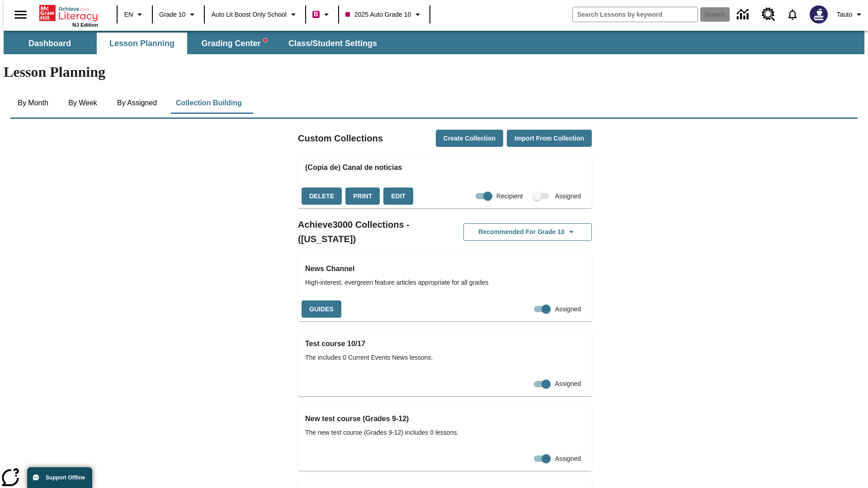 The height and width of the screenshot is (488, 868). Describe the element at coordinates (172, 14) in the screenshot. I see `span: Grade 10` at that location.